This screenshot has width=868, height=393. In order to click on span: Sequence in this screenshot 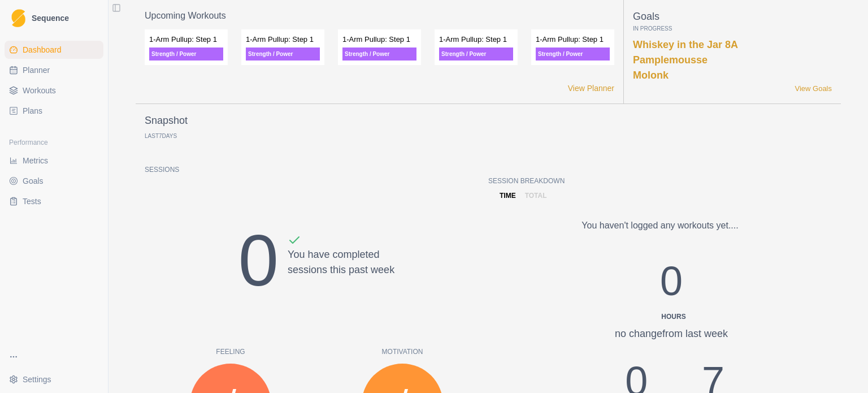, I will do `click(50, 18)`.